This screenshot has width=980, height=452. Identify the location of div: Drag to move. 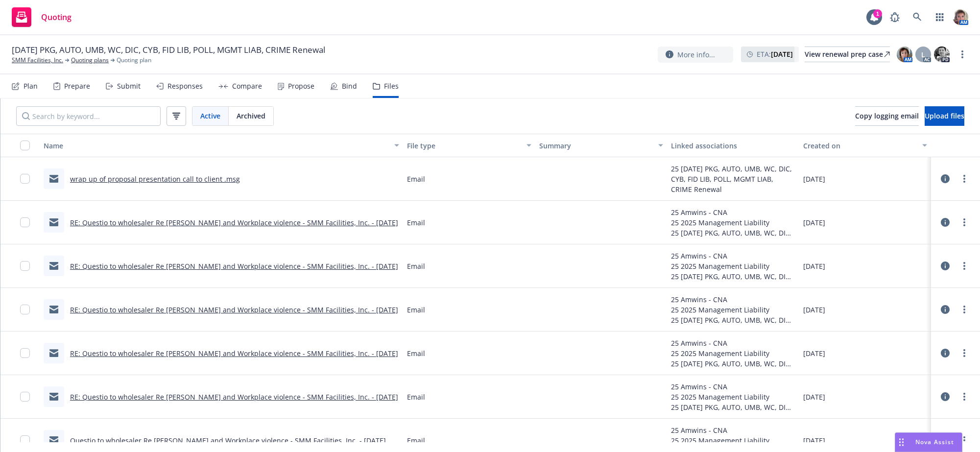
(902, 443).